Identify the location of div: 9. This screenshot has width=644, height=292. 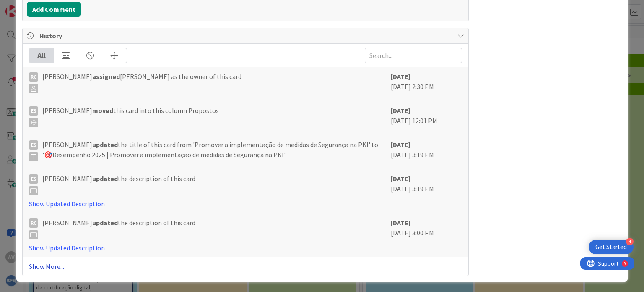
(44, 7).